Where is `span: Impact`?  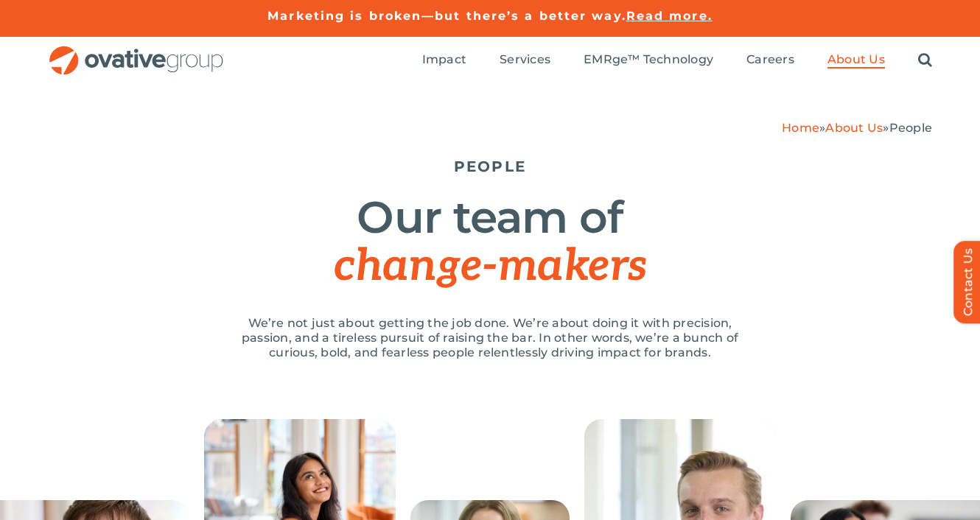 span: Impact is located at coordinates (445, 60).